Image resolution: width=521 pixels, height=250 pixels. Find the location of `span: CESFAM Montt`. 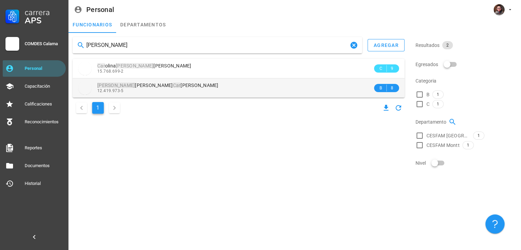

span: CESFAM Montt is located at coordinates (443, 145).